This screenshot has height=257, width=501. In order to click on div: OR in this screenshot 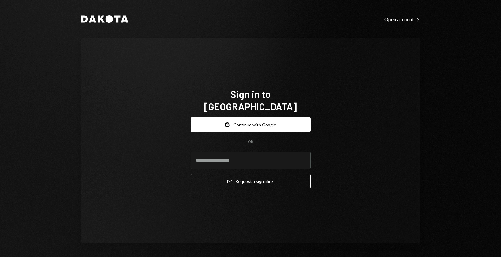, I will do `click(251, 142)`.